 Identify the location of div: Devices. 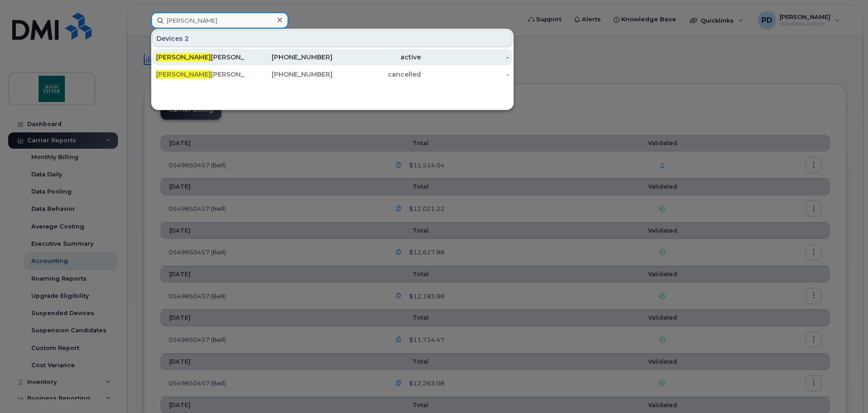
(332, 38).